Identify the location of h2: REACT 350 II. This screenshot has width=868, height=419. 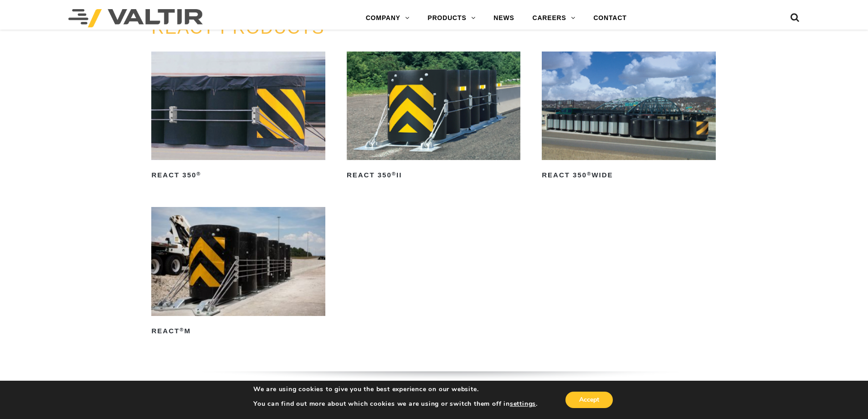
(433, 175).